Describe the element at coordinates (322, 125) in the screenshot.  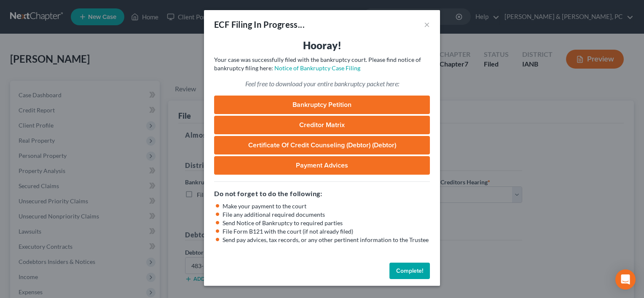
I see `a: Creditor Matrix` at that location.